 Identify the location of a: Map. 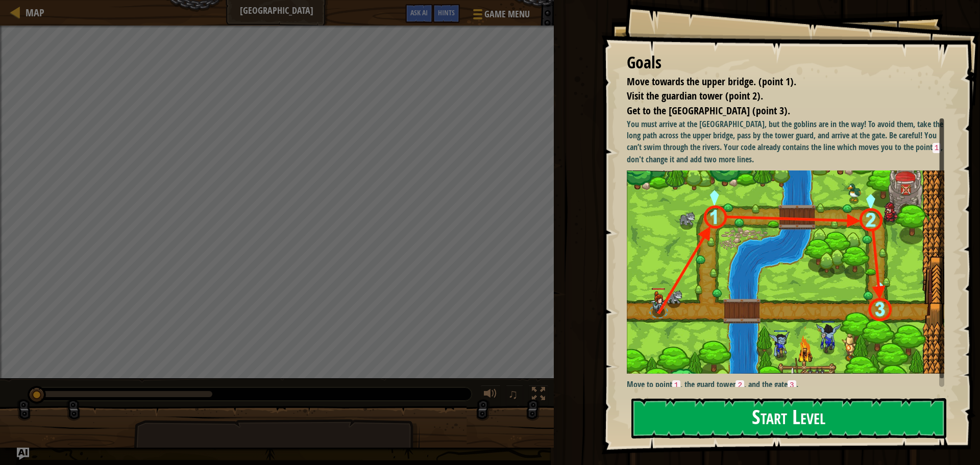
(32, 12).